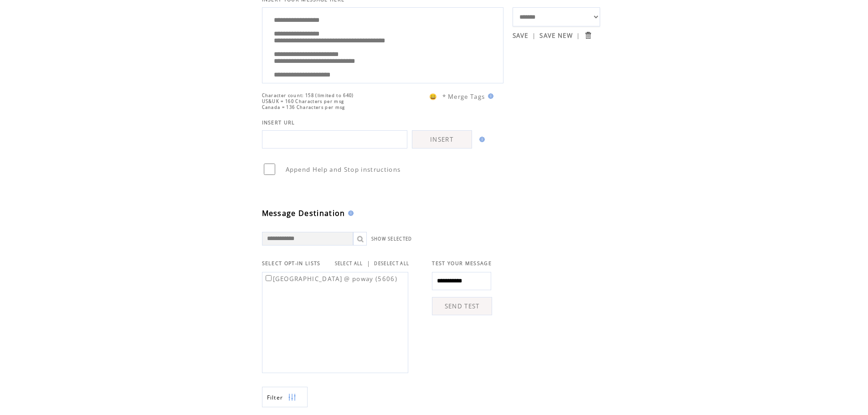  What do you see at coordinates (520, 36) in the screenshot?
I see `a: SAVE` at bounding box center [520, 36].